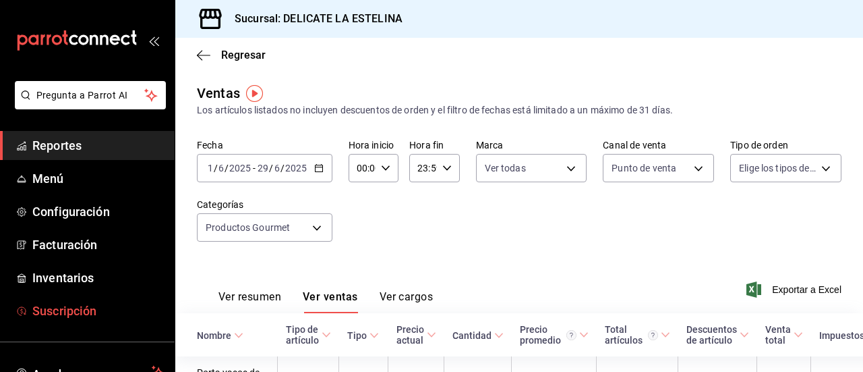 The width and height of the screenshot is (863, 372). Describe the element at coordinates (644, 168) in the screenshot. I see `span: Punto de venta` at that location.